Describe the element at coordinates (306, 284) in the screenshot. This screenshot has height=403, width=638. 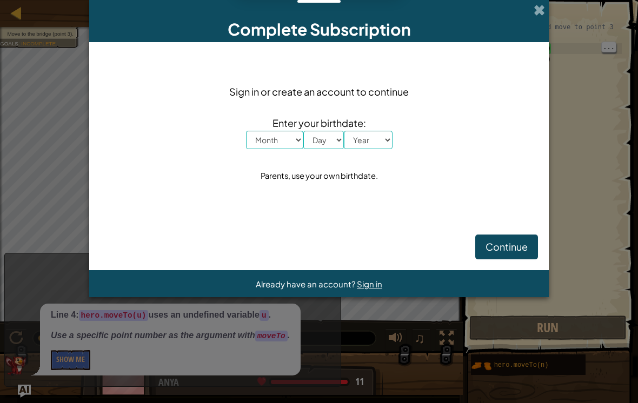
I see `span: Already have an account?` at that location.